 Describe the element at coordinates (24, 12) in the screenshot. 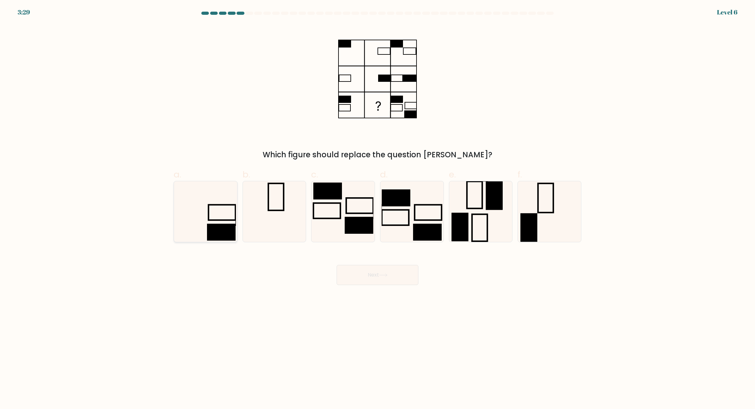

I see `div: 3:29` at that location.